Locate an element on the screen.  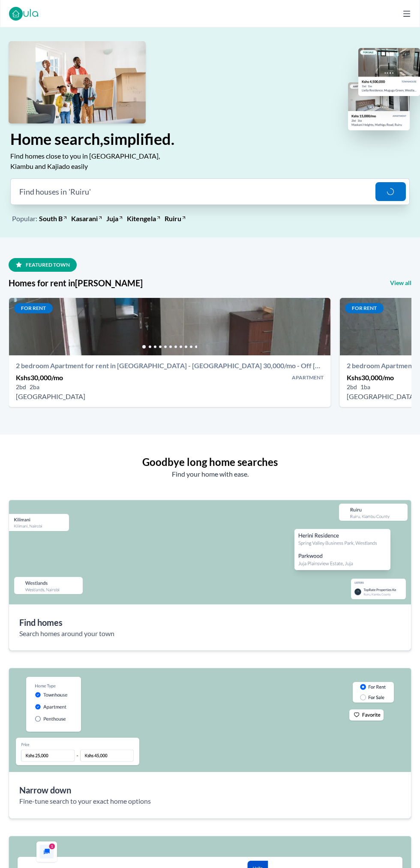
img: Ula Africa Home Price Filters is located at coordinates (77, 751).